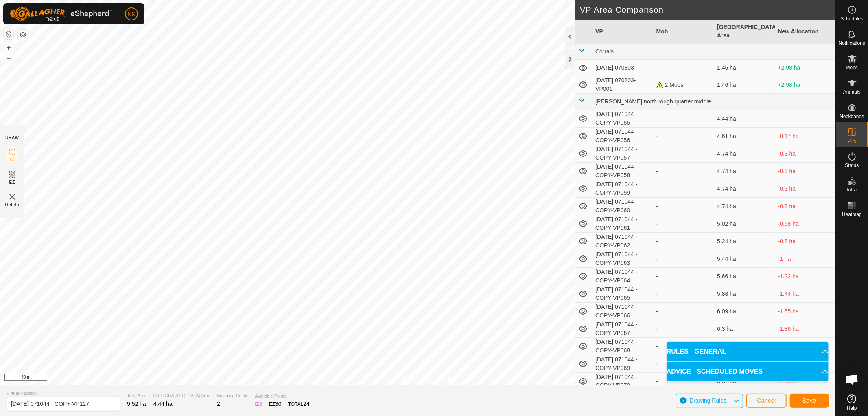 This screenshot has width=868, height=416. What do you see at coordinates (259, 403) in the screenshot?
I see `div: IZ` at bounding box center [259, 403].